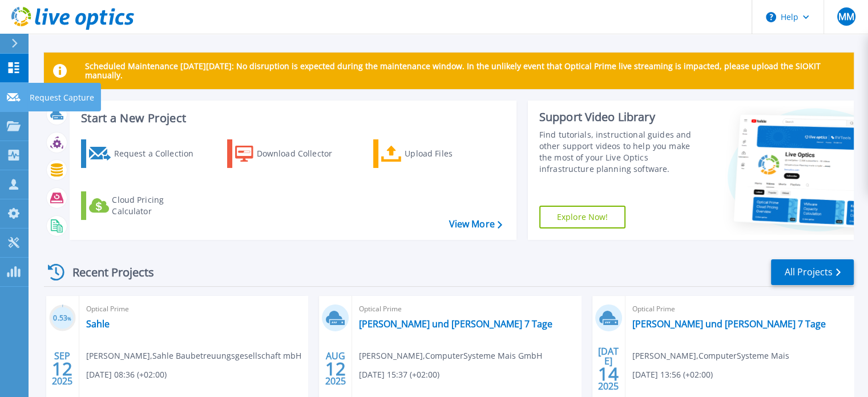 The image size is (868, 397). Describe the element at coordinates (608, 373) in the screenshot. I see `span: 14` at that location.